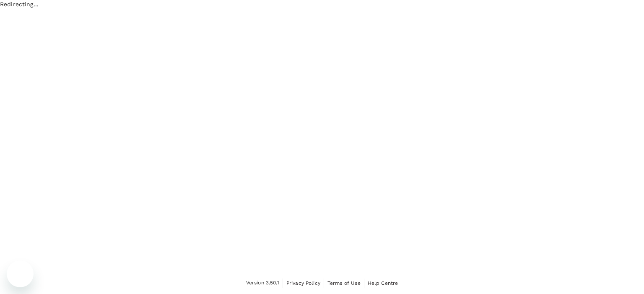  I want to click on a: Help Centre, so click(383, 283).